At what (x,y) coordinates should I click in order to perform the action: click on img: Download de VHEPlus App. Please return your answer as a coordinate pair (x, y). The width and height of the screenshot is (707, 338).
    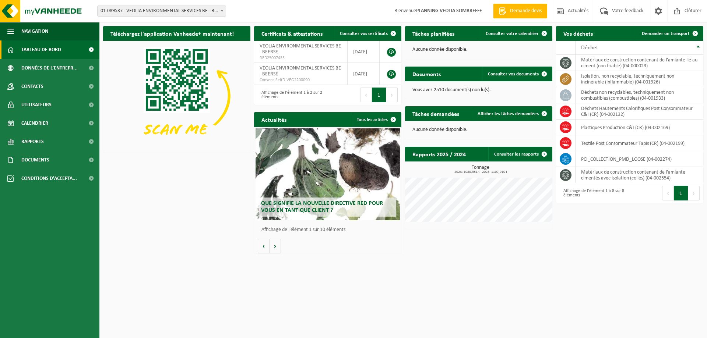
    Looking at the image, I should click on (177, 96).